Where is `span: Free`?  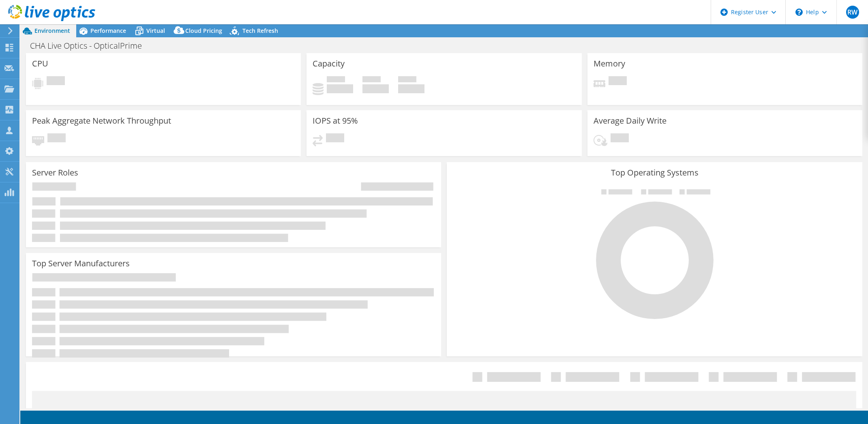
span: Free is located at coordinates (372, 80).